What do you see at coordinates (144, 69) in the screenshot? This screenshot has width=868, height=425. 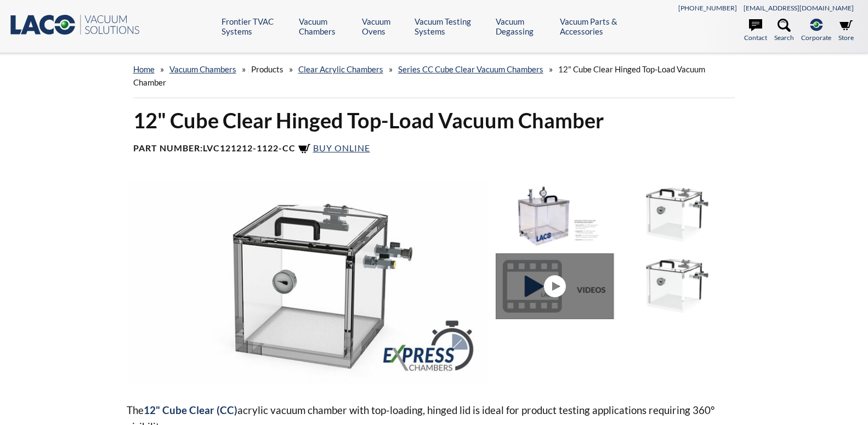 I see `a: home` at bounding box center [144, 69].